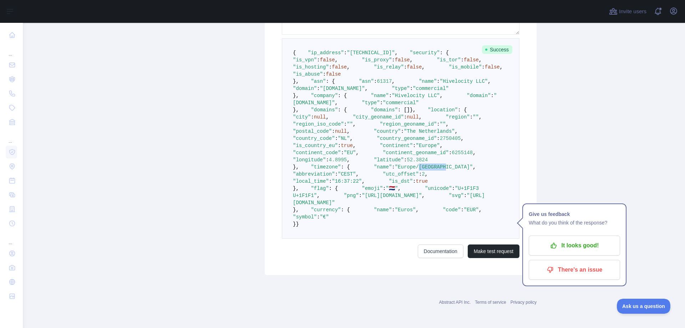  What do you see at coordinates (490, 302) in the screenshot?
I see `a: Terms of service` at bounding box center [490, 302].